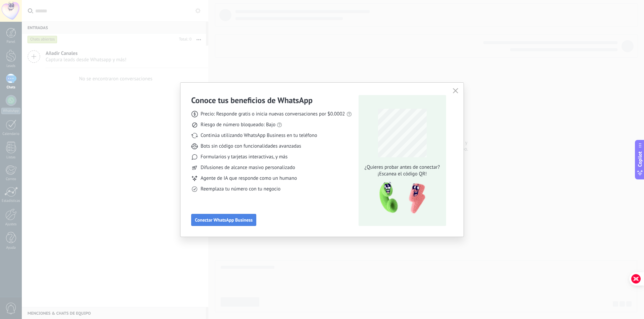  Describe the element at coordinates (252, 100) in the screenshot. I see `h3: Conoce tus beneficios de WhatsApp` at that location.